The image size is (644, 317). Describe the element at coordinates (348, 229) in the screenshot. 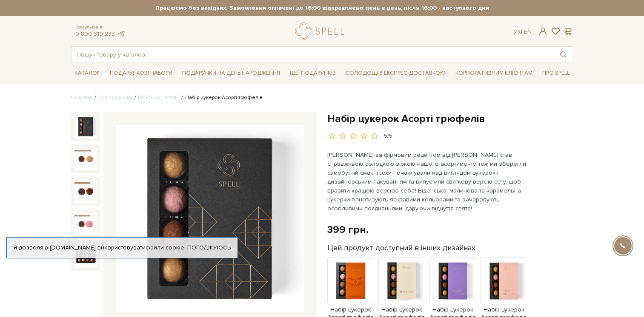

I see `div: 399 грн.` at that location.